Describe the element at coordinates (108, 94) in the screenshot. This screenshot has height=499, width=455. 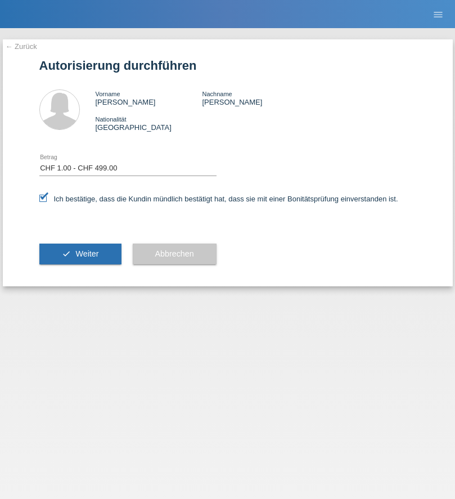
I see `span: Vorname` at that location.